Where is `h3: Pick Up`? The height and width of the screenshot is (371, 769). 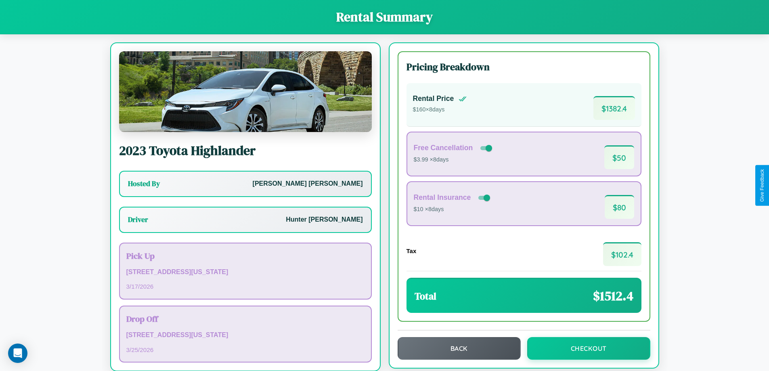
h3: Pick Up is located at coordinates (246, 256).